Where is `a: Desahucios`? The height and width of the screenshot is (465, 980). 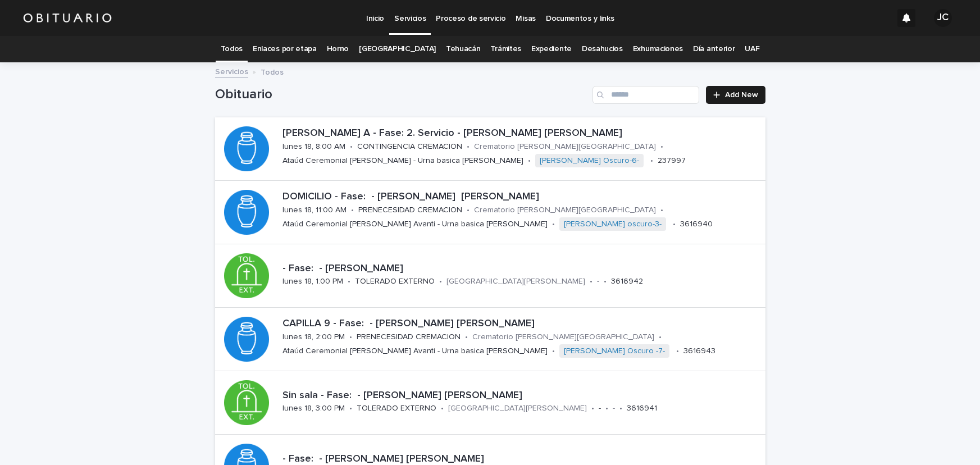 a: Desahucios is located at coordinates (602, 49).